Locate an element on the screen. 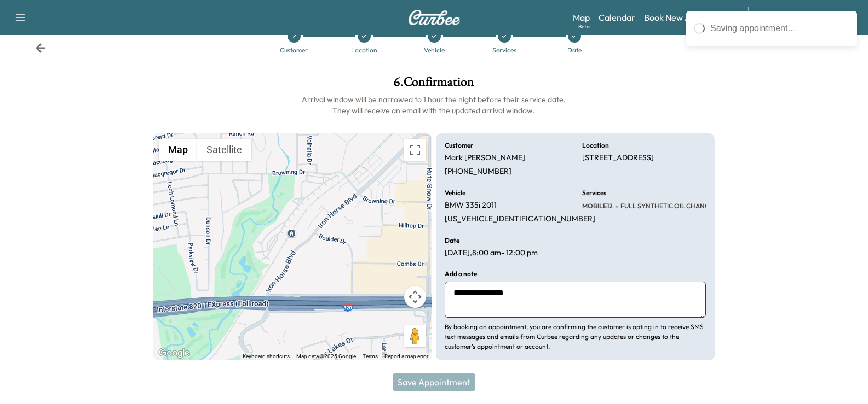  span: FULL SYNTHETIC OIL CHANGE is located at coordinates (666, 206).